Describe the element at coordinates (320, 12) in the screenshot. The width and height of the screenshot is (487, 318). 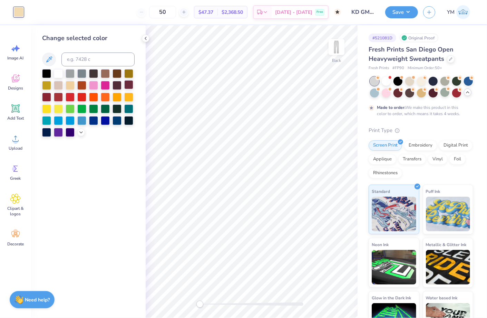
I see `span: Free` at that location.